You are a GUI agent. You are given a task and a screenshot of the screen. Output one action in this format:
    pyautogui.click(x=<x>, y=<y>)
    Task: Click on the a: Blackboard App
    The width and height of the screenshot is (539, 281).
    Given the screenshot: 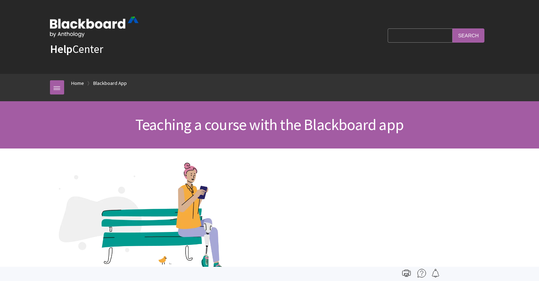 What is the action you would take?
    pyautogui.click(x=110, y=83)
    